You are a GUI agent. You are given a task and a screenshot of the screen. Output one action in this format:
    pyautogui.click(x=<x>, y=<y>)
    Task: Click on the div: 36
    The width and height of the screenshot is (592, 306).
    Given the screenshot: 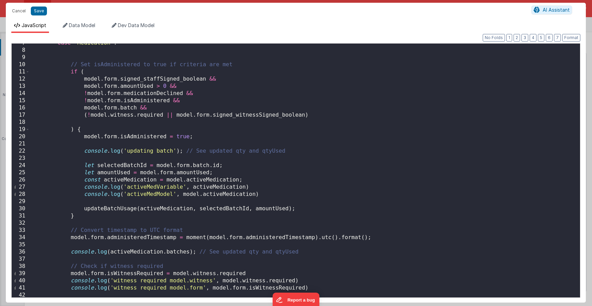 What is the action you would take?
    pyautogui.click(x=21, y=251)
    